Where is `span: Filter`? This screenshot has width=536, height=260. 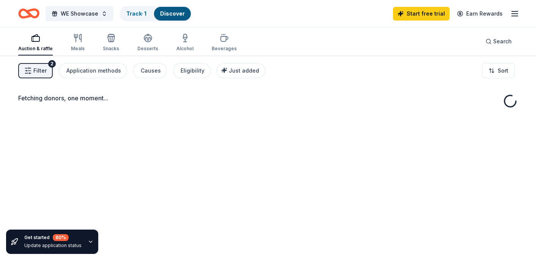
span: Filter is located at coordinates (40, 71).